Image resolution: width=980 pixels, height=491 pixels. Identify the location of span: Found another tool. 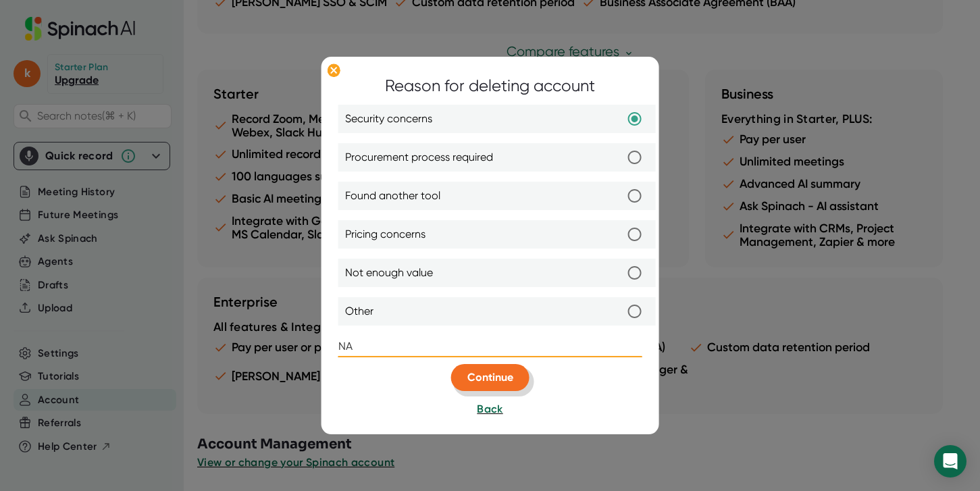
(393, 196).